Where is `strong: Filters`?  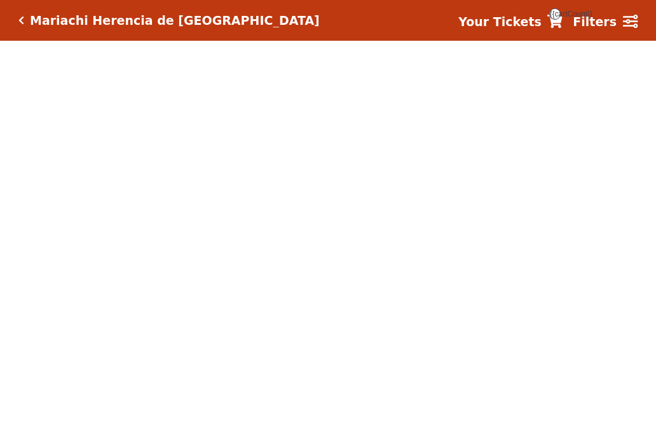
strong: Filters is located at coordinates (595, 22).